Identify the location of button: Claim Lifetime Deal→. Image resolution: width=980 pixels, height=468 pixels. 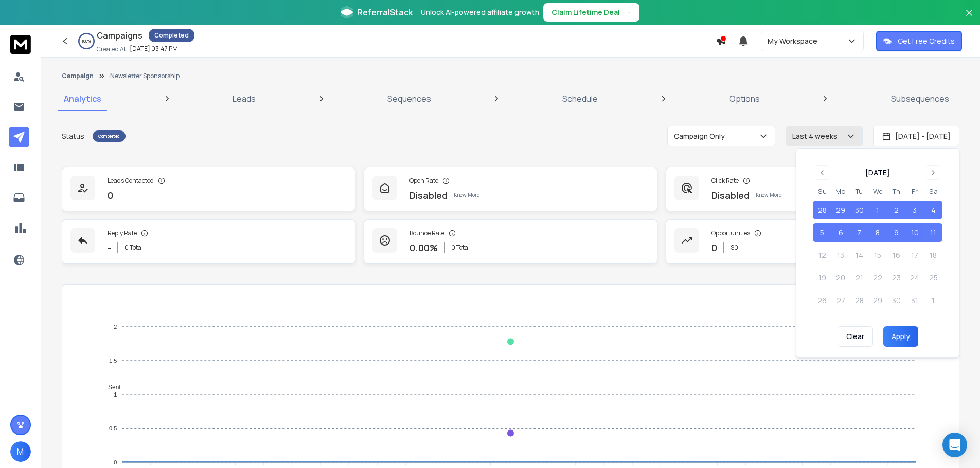
(591, 13).